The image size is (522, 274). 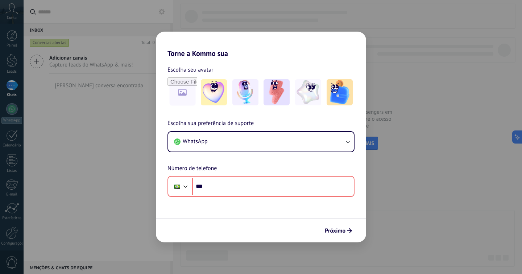 I want to click on h2: Torne a Kommo sua, so click(x=261, y=45).